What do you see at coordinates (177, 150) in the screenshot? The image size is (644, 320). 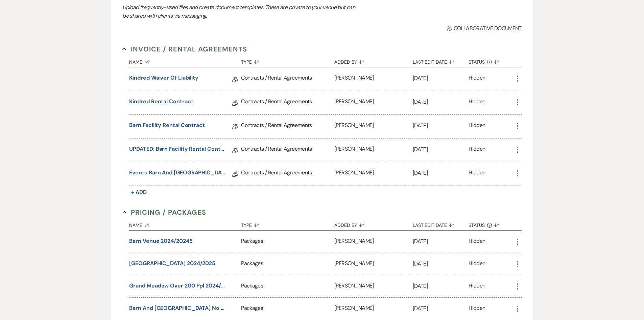 I see `a: UPDATED: Barn Facility Rental Contract` at bounding box center [177, 150].